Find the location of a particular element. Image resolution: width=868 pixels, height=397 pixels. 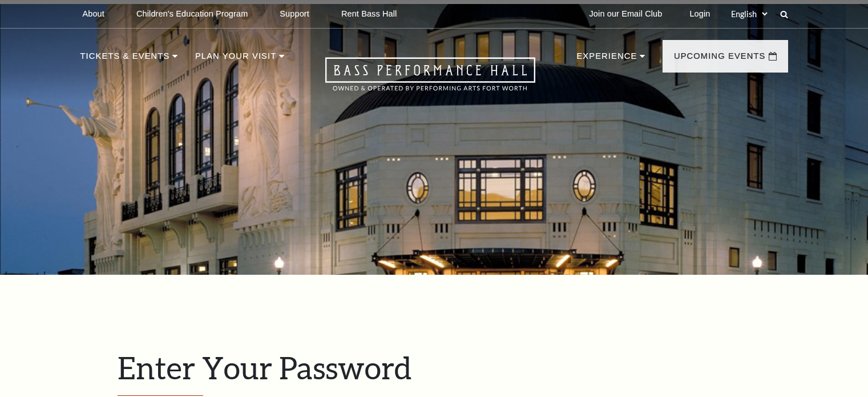

span: Enter Your Password is located at coordinates (264, 367).